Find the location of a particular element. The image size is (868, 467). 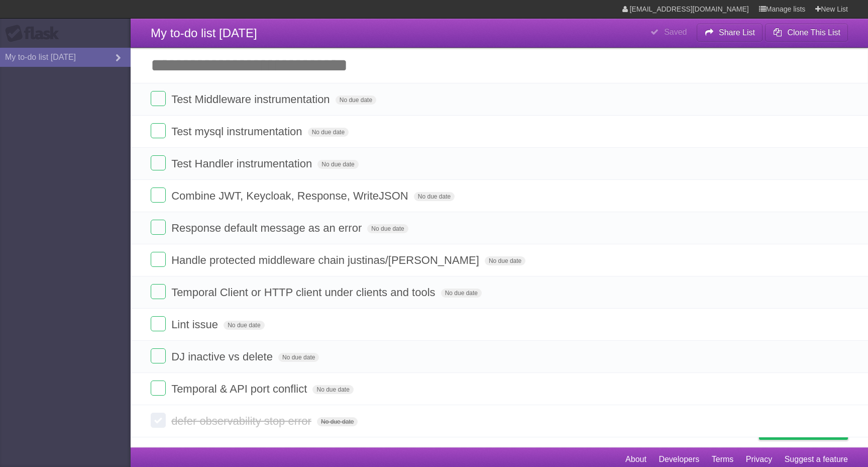

span: Test Handler instrumentation is located at coordinates (242, 163).